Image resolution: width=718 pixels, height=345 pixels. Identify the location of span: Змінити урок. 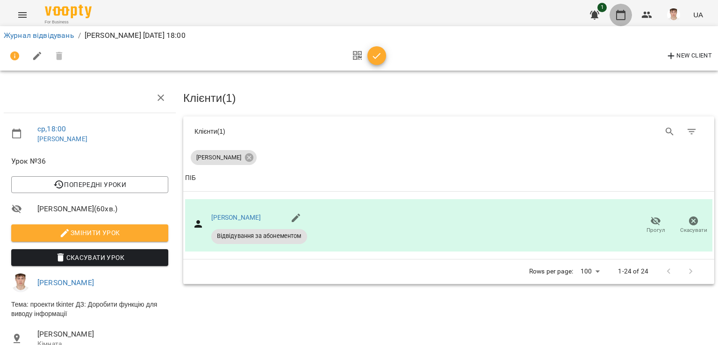
(90, 233).